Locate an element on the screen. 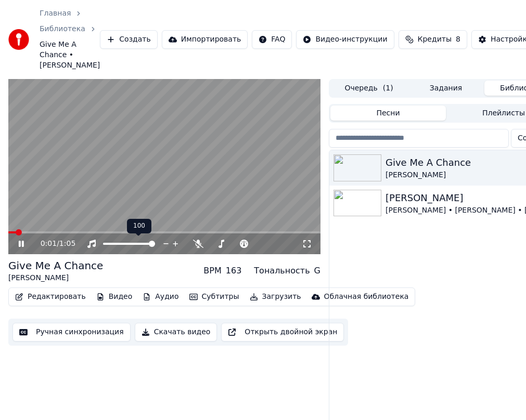 The image size is (526, 420). button: Видео is located at coordinates (115, 297).